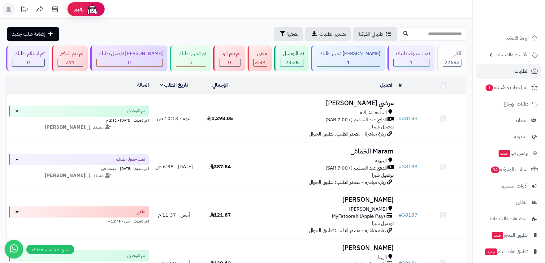 The width and height of the screenshot is (545, 263). I want to click on span: التقارير, so click(521, 202).